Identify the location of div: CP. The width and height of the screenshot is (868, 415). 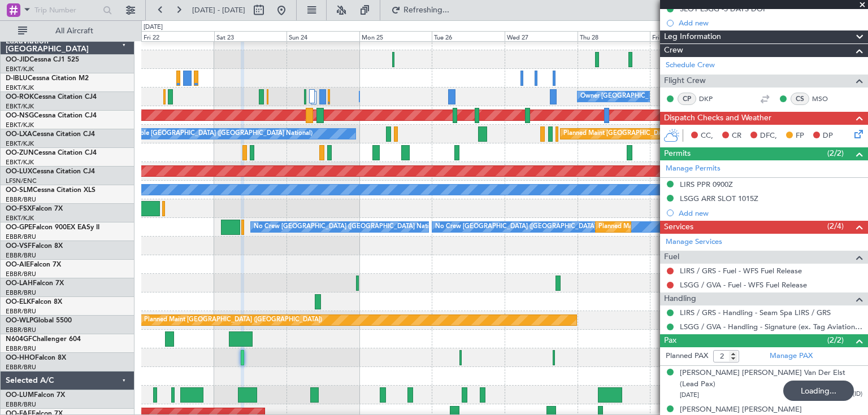
(686, 99).